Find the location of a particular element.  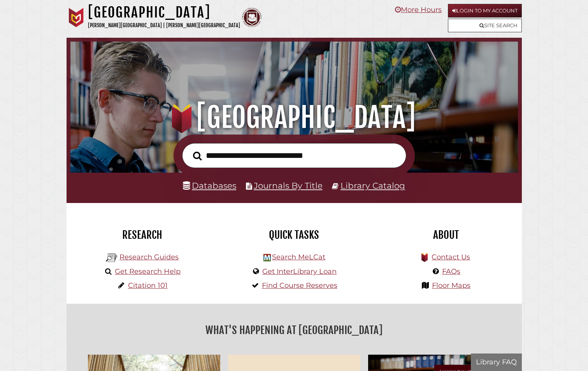

h2: Research is located at coordinates (142, 235).